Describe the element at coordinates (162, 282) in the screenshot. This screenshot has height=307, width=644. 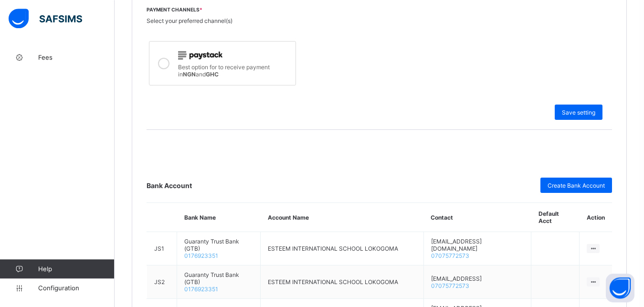
I see `td: JS2` at that location.